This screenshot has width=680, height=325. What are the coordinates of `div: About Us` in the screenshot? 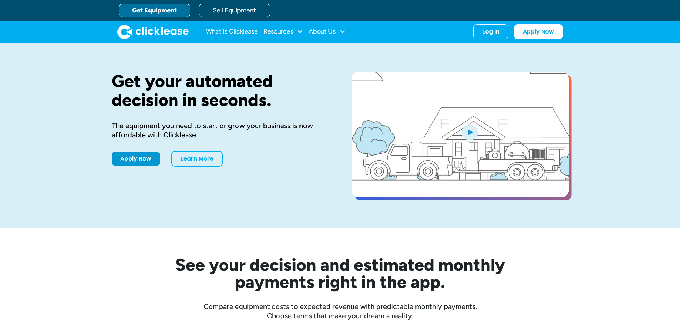 It's located at (327, 32).